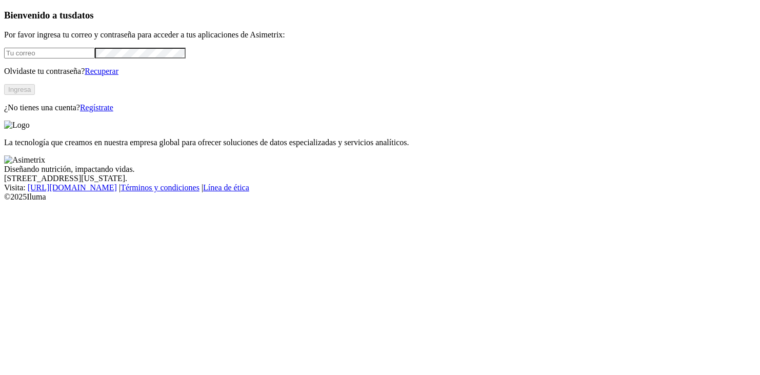 The width and height of the screenshot is (760, 375). What do you see at coordinates (96, 107) in the screenshot?
I see `a: Regístrate` at bounding box center [96, 107].